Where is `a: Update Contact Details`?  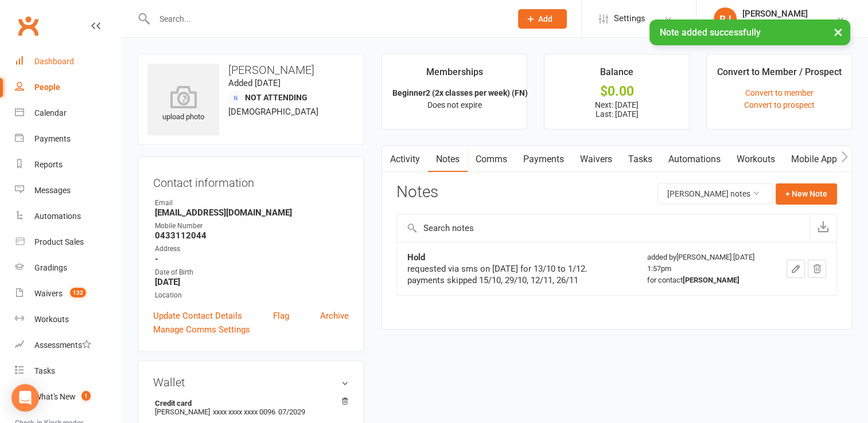
a: Update Contact Details is located at coordinates (197, 317).